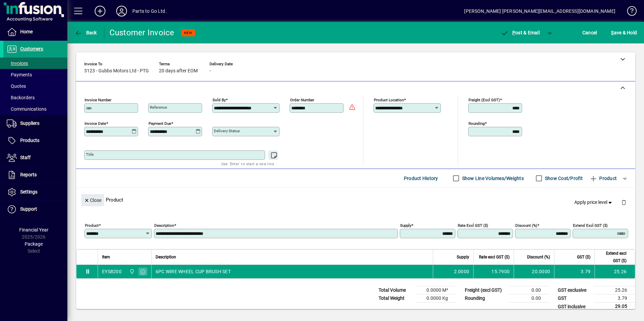 This screenshot has width=644, height=321. I want to click on button: Delete, so click(624, 202).